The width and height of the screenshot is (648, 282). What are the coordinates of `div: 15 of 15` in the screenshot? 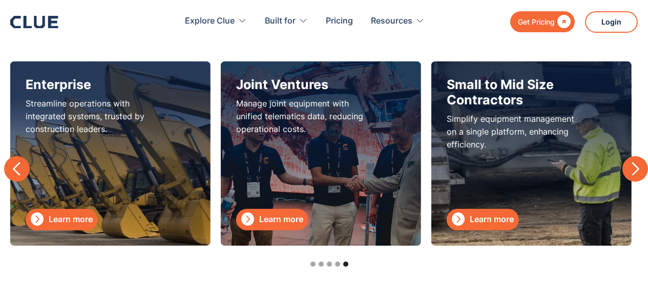 It's located at (537, 154).